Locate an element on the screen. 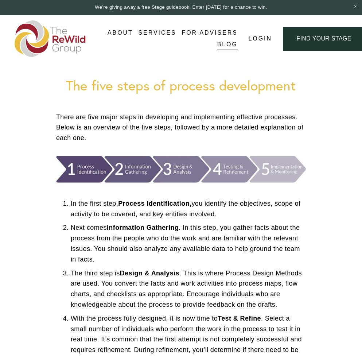 Image resolution: width=362 pixels, height=356 pixels. p: The third step is . This is where Process Design Methods are used. You convert the facts and work... is located at coordinates (188, 289).